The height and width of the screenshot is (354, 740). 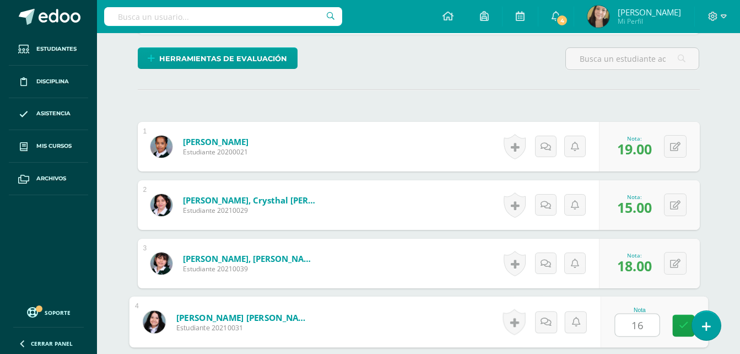 What do you see at coordinates (637, 325) in the screenshot?
I see `input: 0-20.0` at bounding box center [637, 325].